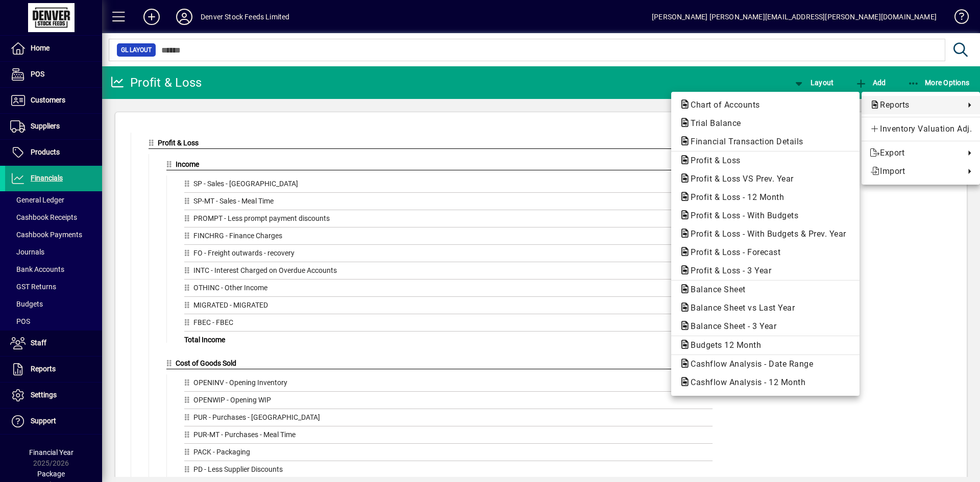 This screenshot has width=980, height=482. I want to click on span: Budgets 12 Month, so click(723, 345).